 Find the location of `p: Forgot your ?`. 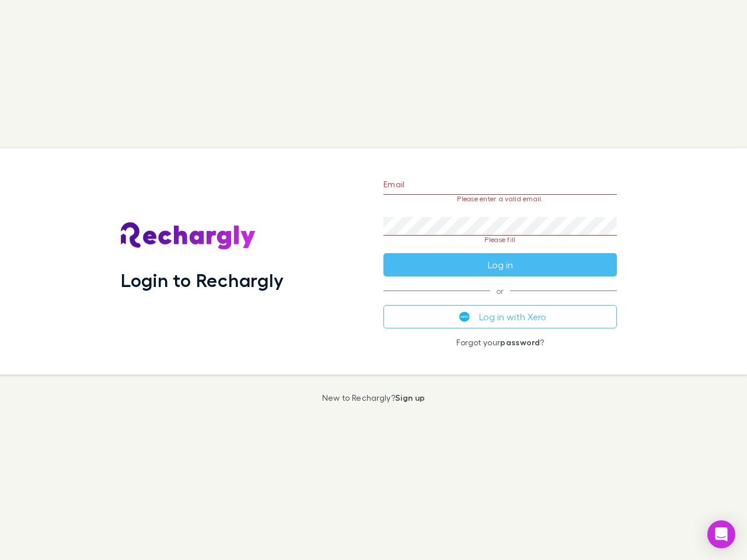

p: Forgot your ? is located at coordinates (500, 343).